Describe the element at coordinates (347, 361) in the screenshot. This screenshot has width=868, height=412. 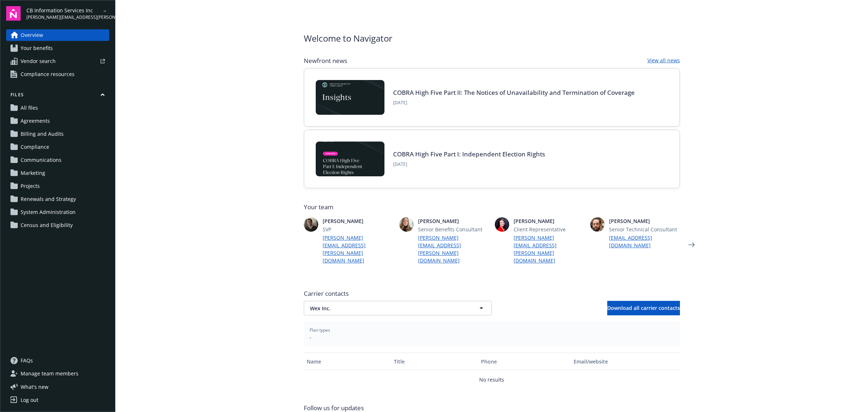
I see `div: Name` at that location.